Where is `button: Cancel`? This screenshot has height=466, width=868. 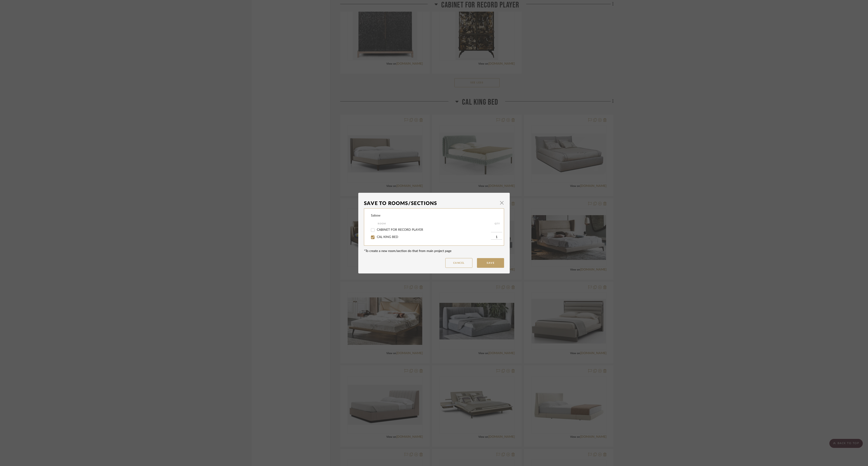
button: Cancel is located at coordinates (459, 263).